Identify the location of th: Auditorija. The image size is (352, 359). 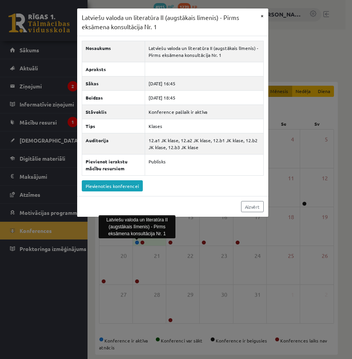
(114, 144).